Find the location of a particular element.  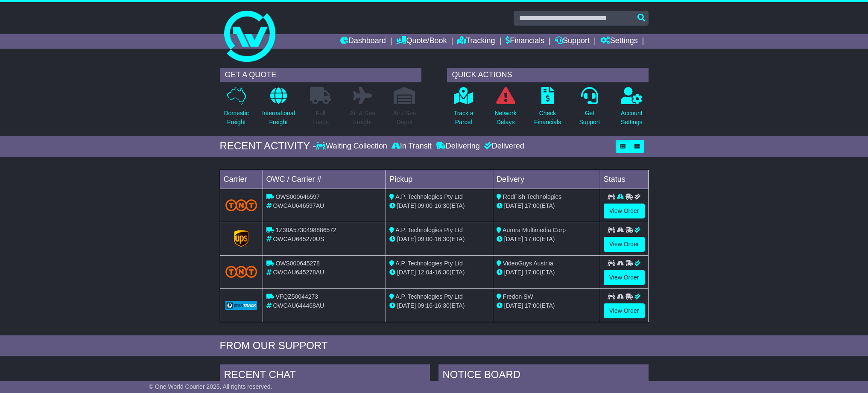

span: 1Z30A5730498886572 is located at coordinates (306, 230).